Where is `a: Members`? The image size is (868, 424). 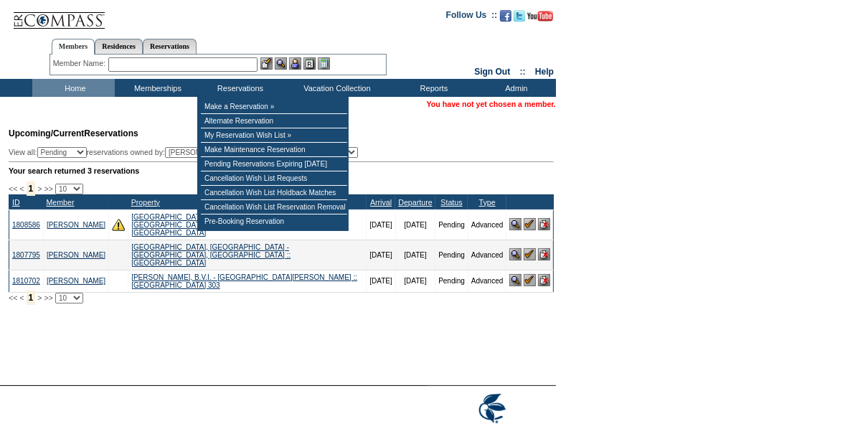
a: Members is located at coordinates (73, 47).